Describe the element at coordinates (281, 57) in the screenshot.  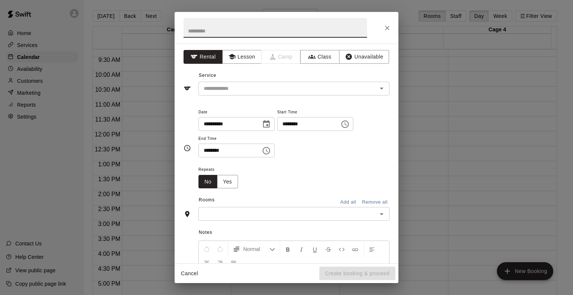
I see `span: Camps can only be created in the Services page` at that location.